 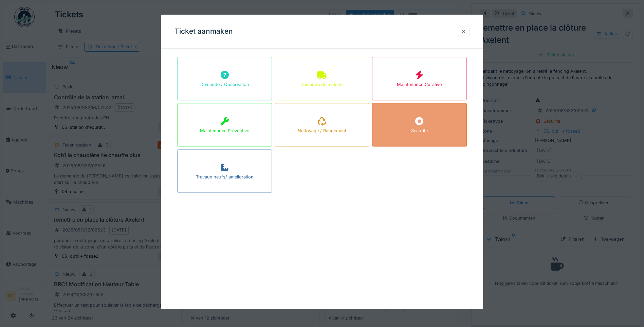 What do you see at coordinates (225, 177) in the screenshot?
I see `div: Travaux neufs/ amélioration` at bounding box center [225, 177].